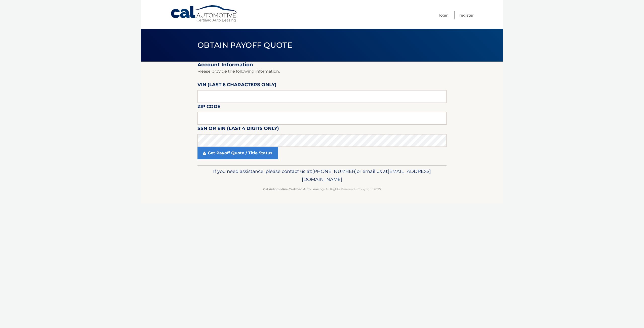  I want to click on p: Please provide the following information., so click(322, 72).